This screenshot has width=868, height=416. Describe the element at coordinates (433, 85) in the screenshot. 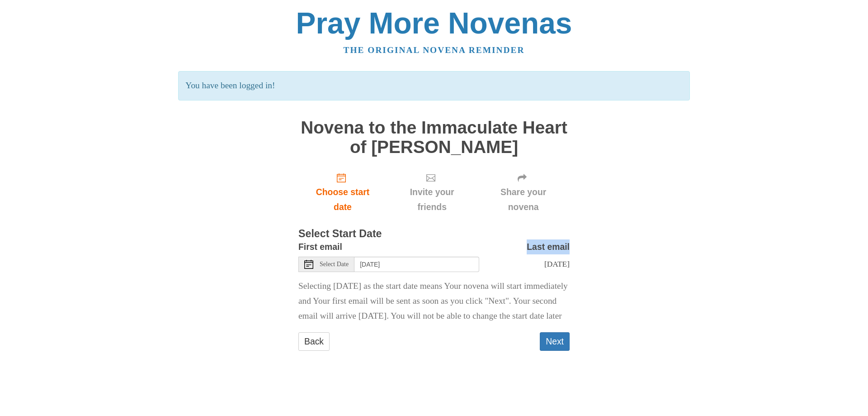

I see `p: You have been logged in!` at that location.